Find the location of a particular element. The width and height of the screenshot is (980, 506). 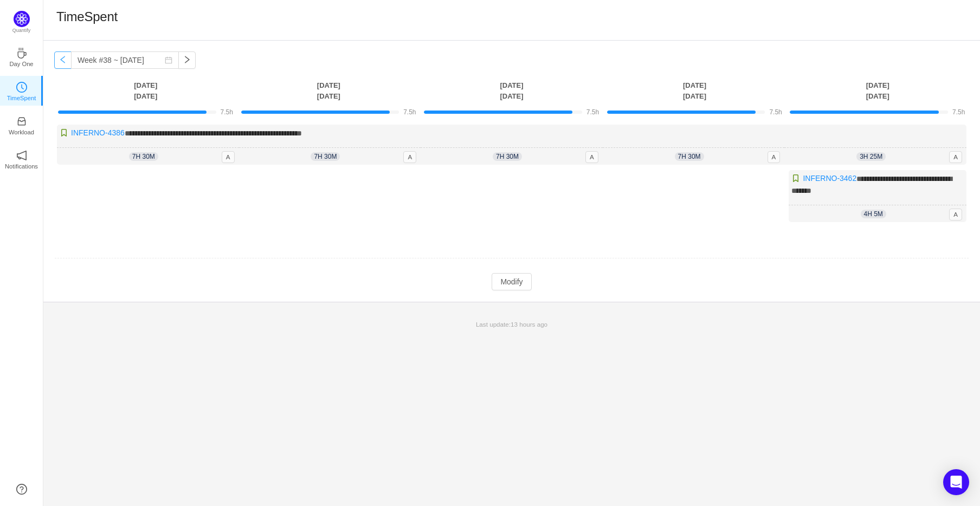

a: INFERNO-4386 is located at coordinates (98, 133).